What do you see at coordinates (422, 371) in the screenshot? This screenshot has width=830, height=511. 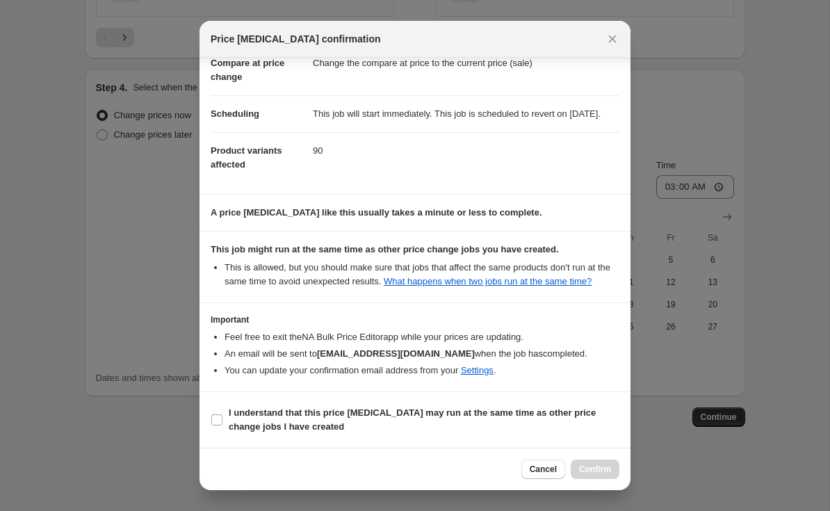 I see `li: You can update your confirmation email address from your .` at bounding box center [422, 371].